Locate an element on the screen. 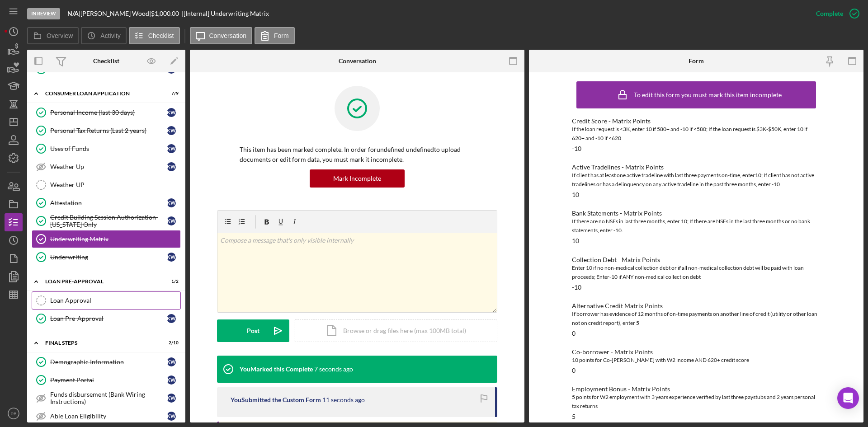 The width and height of the screenshot is (868, 427). div: Funds disbursement (Bank Wiring Instructions) is located at coordinates (109, 398).